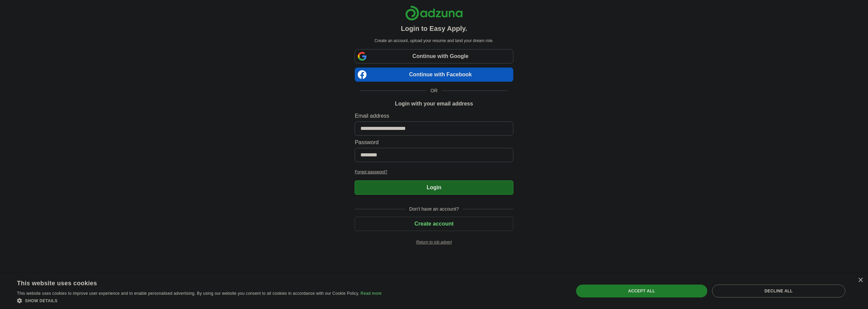 Image resolution: width=868 pixels, height=309 pixels. Describe the element at coordinates (434, 209) in the screenshot. I see `span: Don't have an account?` at that location.